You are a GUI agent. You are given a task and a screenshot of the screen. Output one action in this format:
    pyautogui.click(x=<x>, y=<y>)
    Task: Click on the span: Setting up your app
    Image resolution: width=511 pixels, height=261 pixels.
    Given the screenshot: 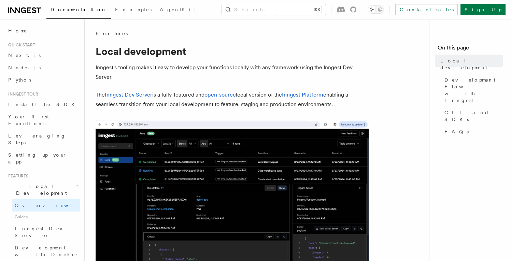 What is the action you would take?
    pyautogui.click(x=38, y=158)
    